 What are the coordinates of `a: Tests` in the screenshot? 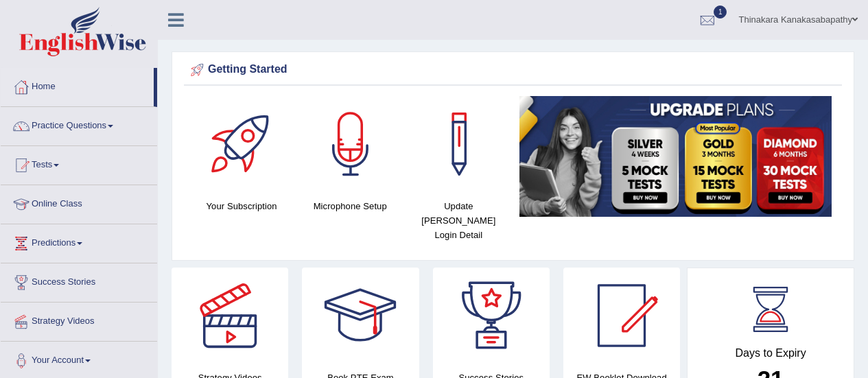 It's located at (79, 163).